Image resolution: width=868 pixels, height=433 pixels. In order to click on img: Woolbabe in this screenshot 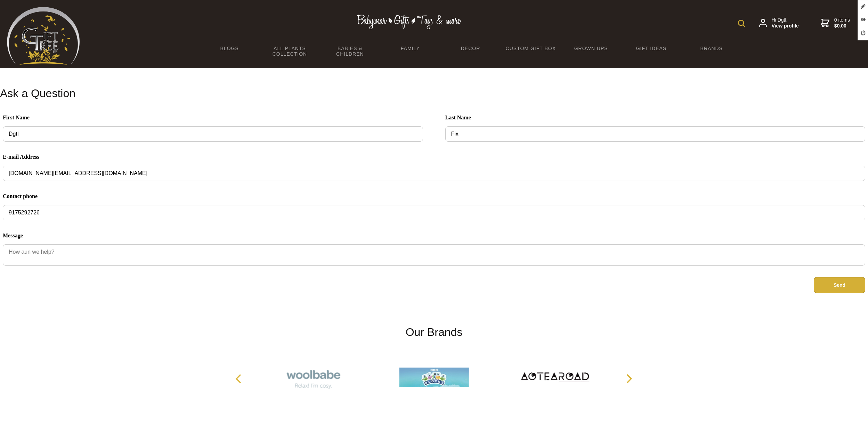, I will do `click(313, 377)`.